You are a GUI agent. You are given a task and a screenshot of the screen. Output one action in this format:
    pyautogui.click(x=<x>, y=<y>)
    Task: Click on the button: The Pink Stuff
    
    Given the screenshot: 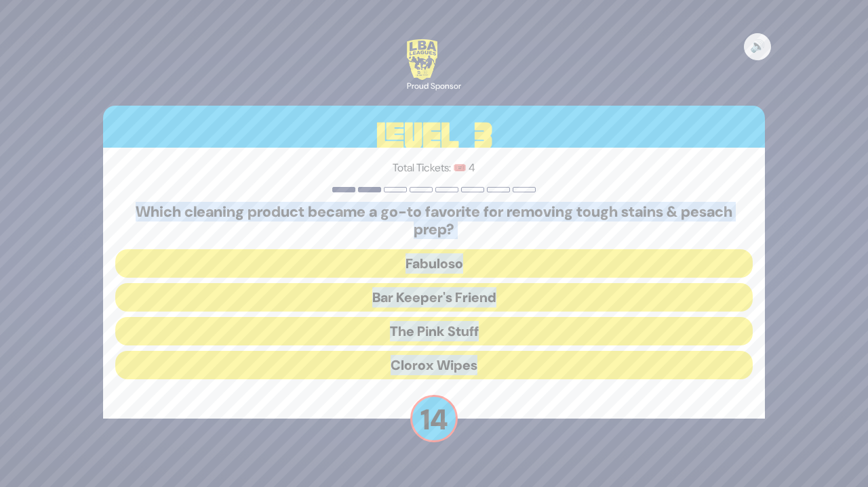 What is the action you would take?
    pyautogui.click(x=434, y=331)
    